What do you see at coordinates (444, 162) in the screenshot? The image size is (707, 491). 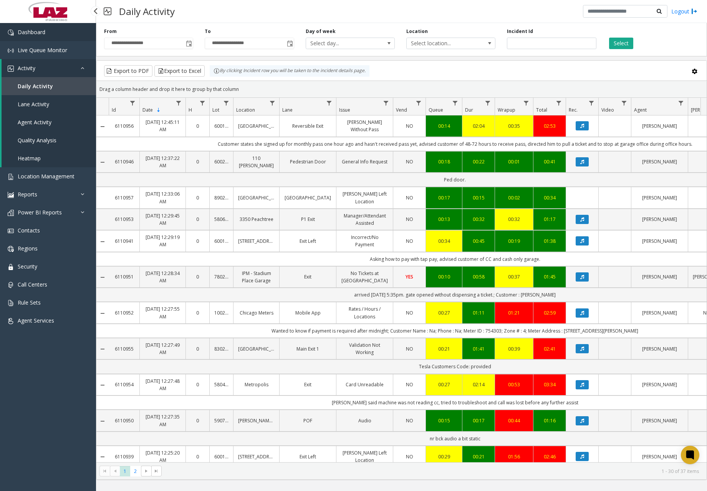 I see `div: 00:18` at bounding box center [444, 162].